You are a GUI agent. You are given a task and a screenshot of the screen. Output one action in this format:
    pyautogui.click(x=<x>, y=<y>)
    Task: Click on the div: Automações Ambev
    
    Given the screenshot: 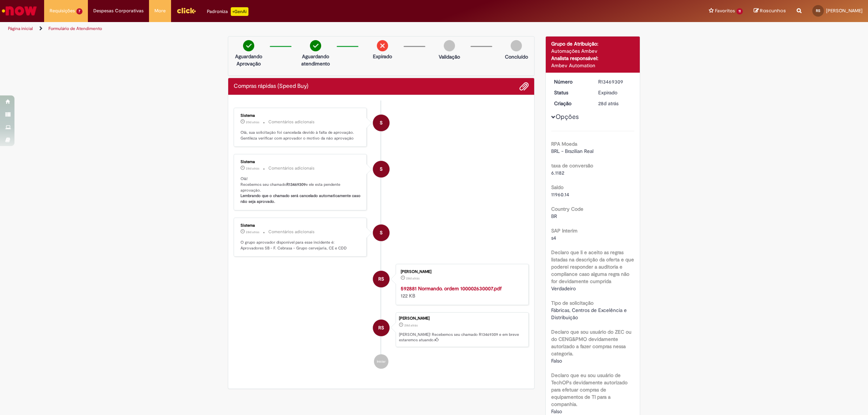 What is the action you would take?
    pyautogui.click(x=593, y=51)
    